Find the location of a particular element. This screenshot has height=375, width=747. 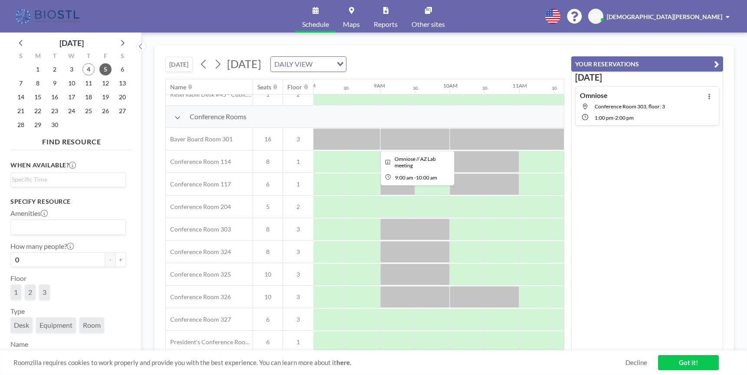

div: T is located at coordinates (88, 57).